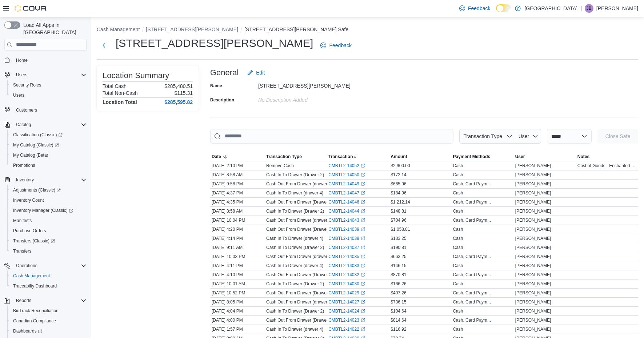  I want to click on span: $148.81, so click(399, 211).